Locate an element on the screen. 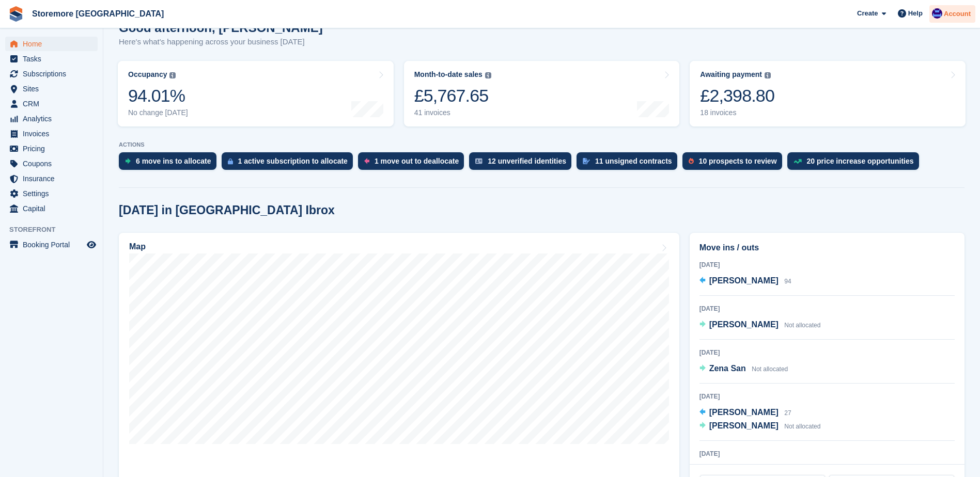  span: Coupons is located at coordinates (54, 163).